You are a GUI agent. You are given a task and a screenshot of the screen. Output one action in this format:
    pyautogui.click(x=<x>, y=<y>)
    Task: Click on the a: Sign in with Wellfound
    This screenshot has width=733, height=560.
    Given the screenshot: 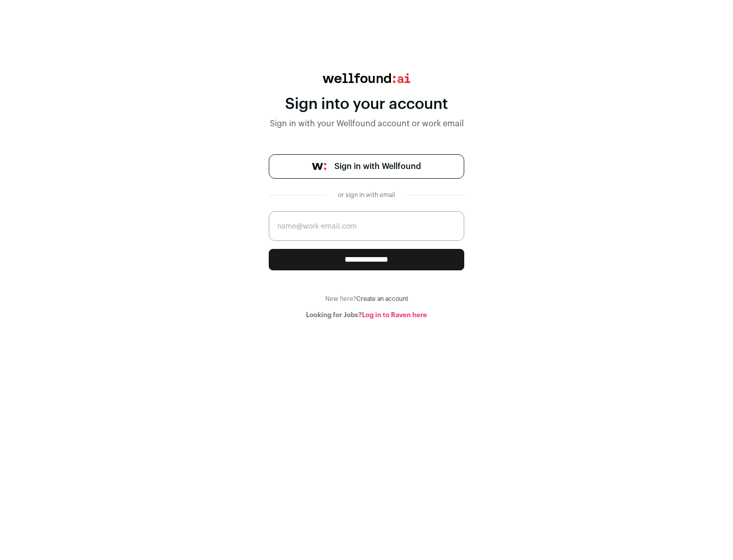 What is the action you would take?
    pyautogui.click(x=366, y=167)
    